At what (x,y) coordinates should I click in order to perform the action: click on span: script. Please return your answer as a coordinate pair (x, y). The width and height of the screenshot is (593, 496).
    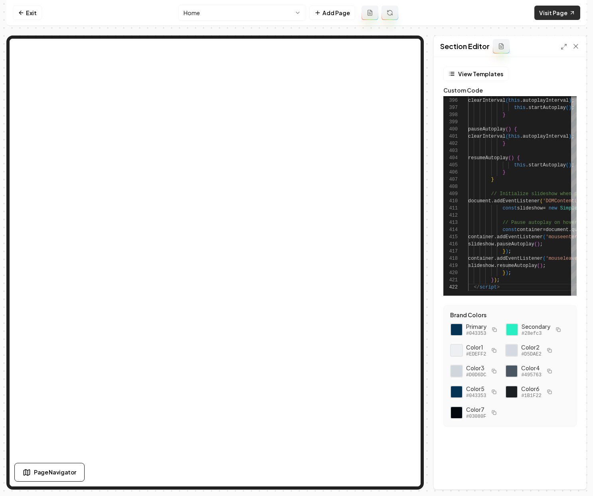
    Looking at the image, I should click on (488, 287).